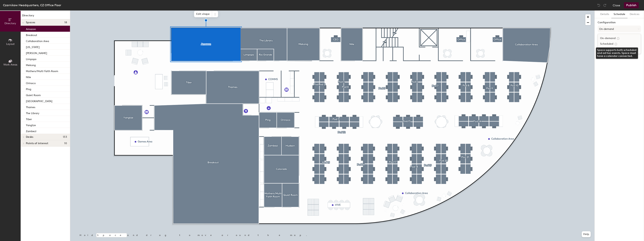 The height and width of the screenshot is (241, 644). What do you see at coordinates (28, 89) in the screenshot?
I see `p: Ping` at bounding box center [28, 89].